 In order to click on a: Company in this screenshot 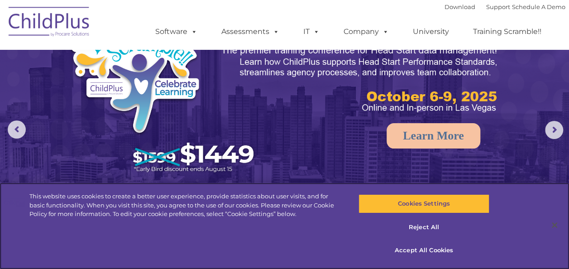, I will do `click(366, 32)`.